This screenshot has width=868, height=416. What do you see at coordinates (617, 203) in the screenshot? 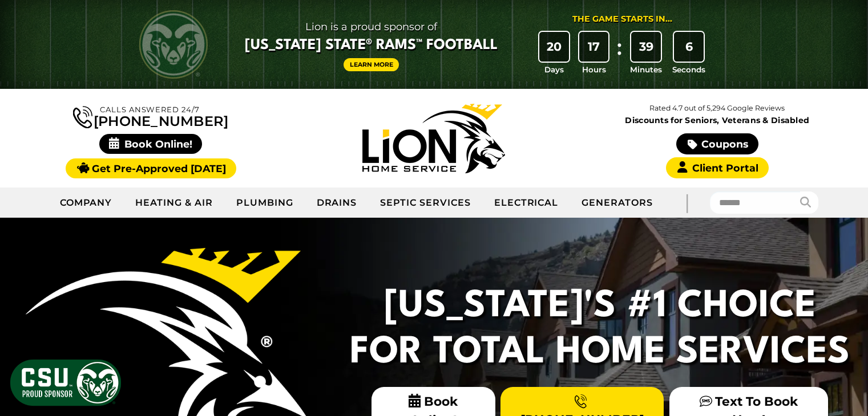
I see `a: Generators` at bounding box center [617, 203].